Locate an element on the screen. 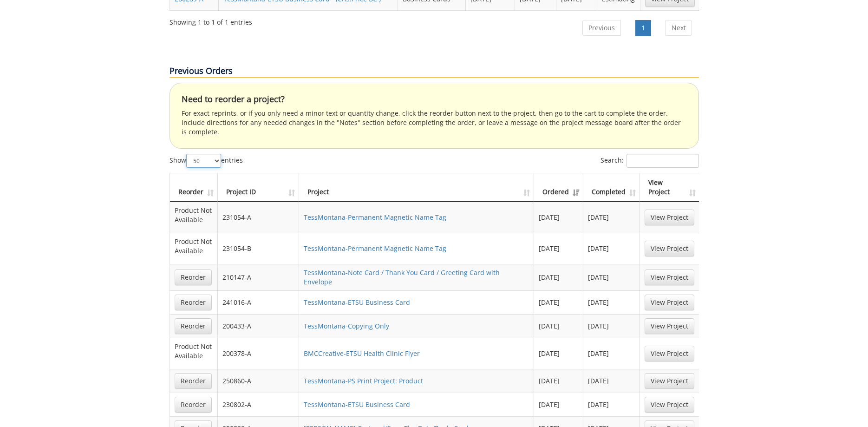 This screenshot has width=868, height=427. input: Search: is located at coordinates (663, 161).